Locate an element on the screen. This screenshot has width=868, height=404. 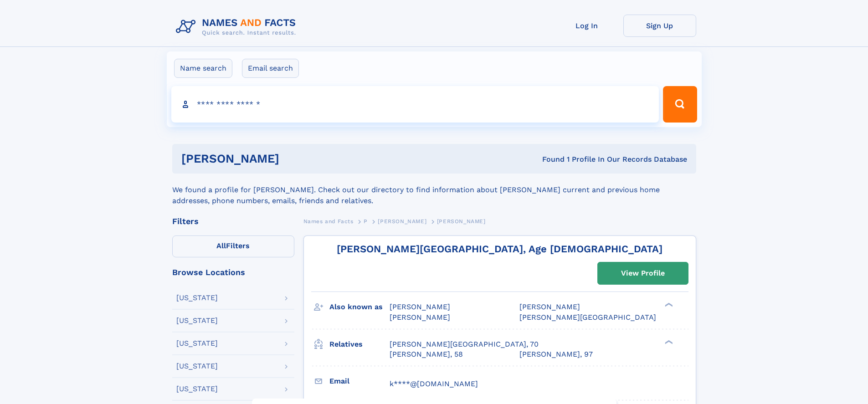
label: Email search is located at coordinates (270, 69).